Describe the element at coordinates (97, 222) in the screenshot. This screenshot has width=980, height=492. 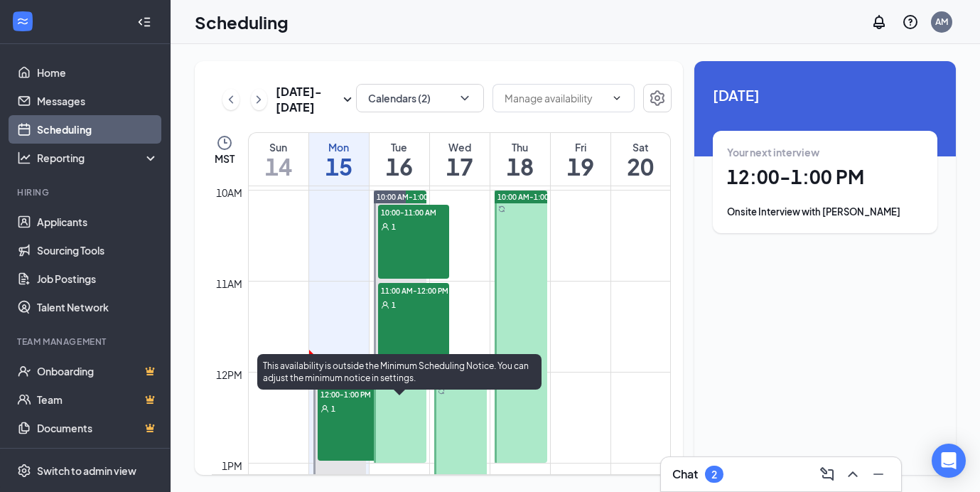
I see `a: Applicants` at that location.